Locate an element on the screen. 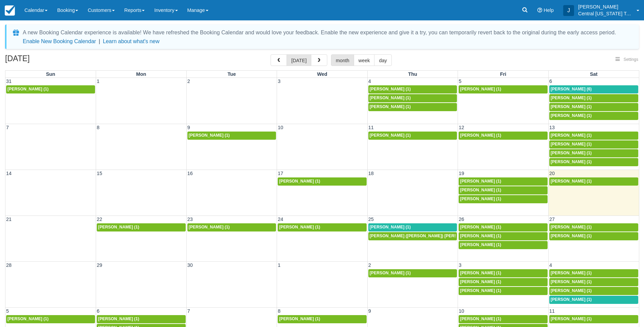 The width and height of the screenshot is (644, 327). div: J is located at coordinates (569, 10).